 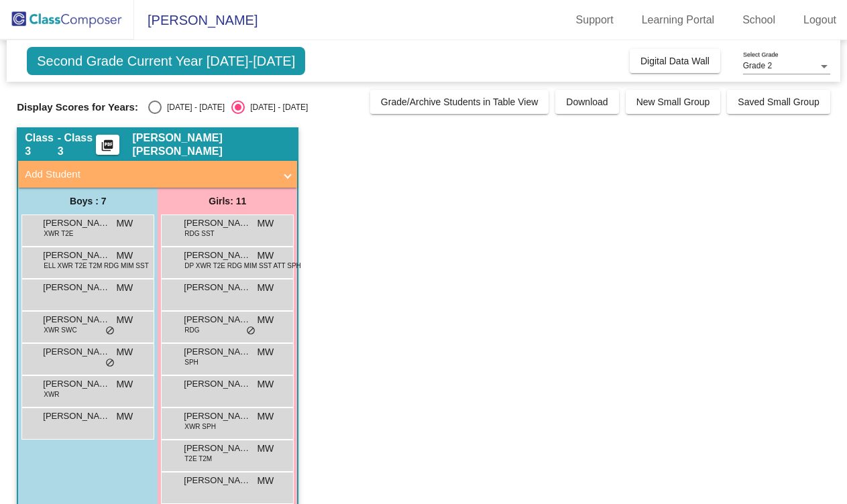 What do you see at coordinates (88, 201) in the screenshot?
I see `div: Boys : 7` at bounding box center [88, 201].